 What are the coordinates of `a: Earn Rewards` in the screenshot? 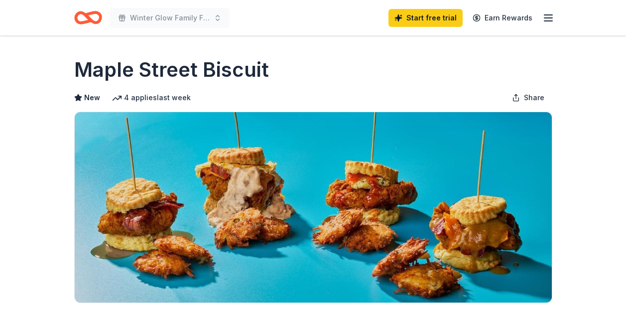 It's located at (502, 18).